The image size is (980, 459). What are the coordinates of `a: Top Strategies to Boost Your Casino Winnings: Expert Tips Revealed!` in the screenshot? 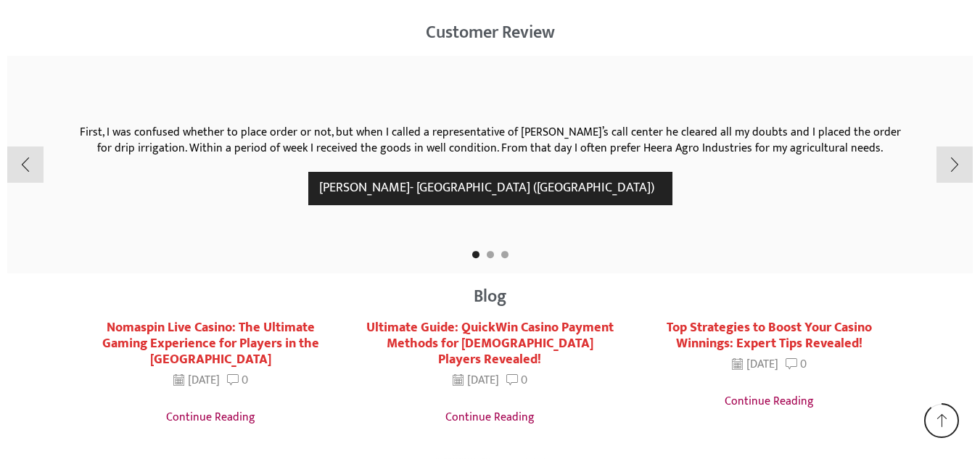 It's located at (769, 335).